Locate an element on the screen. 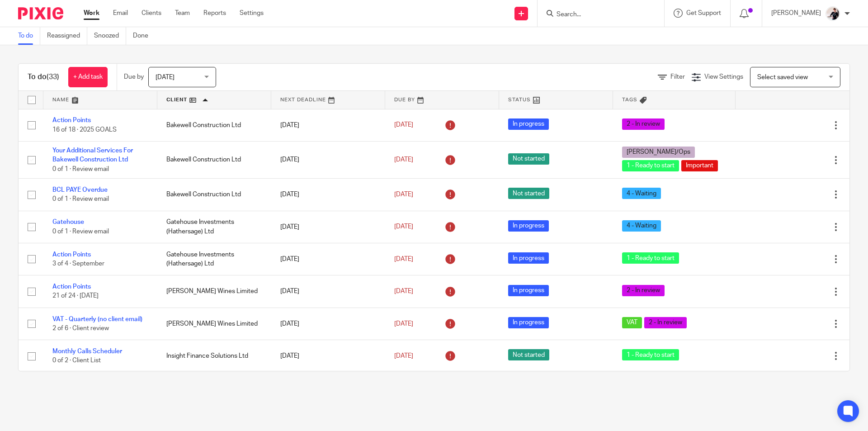 The height and width of the screenshot is (431, 868). span: (33) is located at coordinates (53, 77).